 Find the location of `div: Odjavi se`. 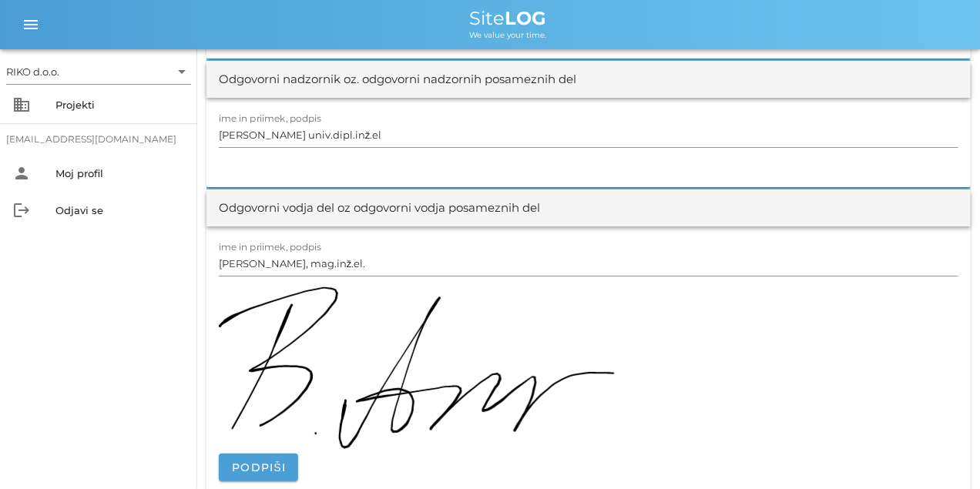

div: Odjavi se is located at coordinates (120, 210).